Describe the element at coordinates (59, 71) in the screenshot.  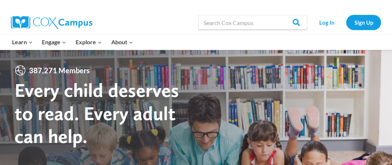
I see `span: 387,271 Members` at that location.